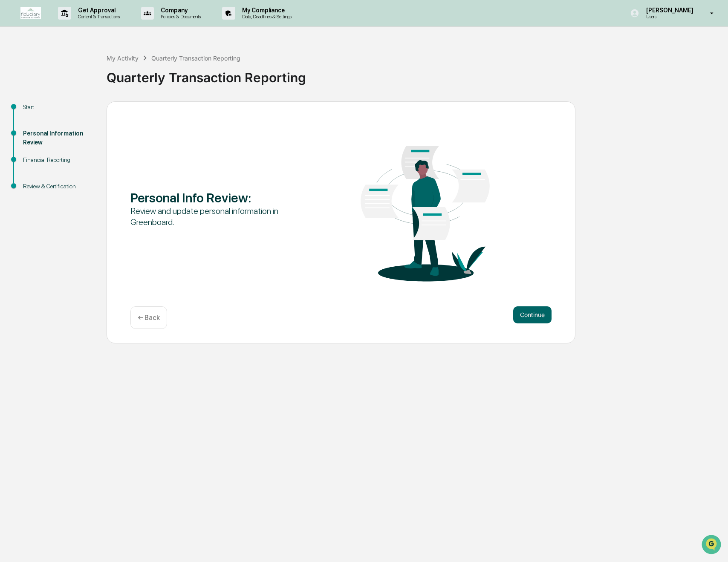  I want to click on button: Open customer support, so click(11, 11).